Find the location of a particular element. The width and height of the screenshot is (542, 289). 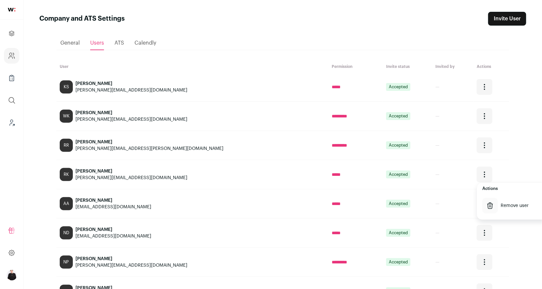

div: ND is located at coordinates (66, 233).